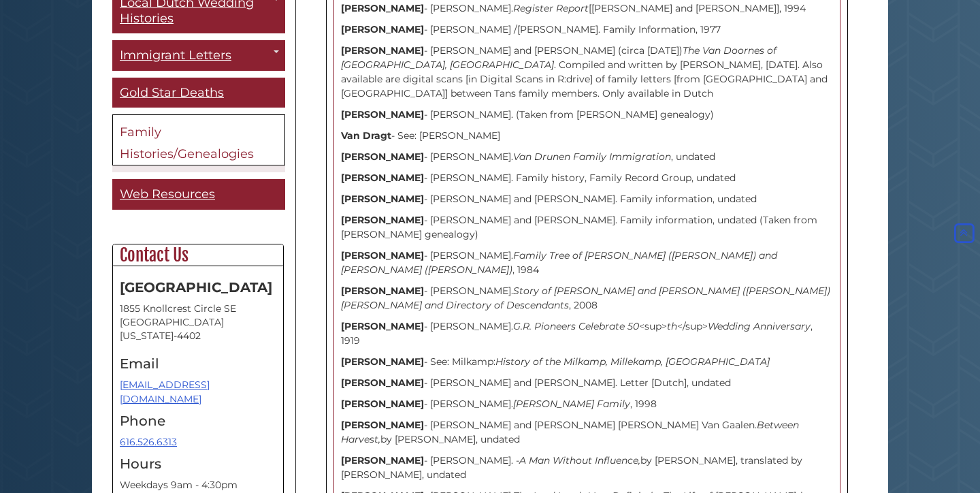  I want to click on a: Web Resources, so click(198, 195).